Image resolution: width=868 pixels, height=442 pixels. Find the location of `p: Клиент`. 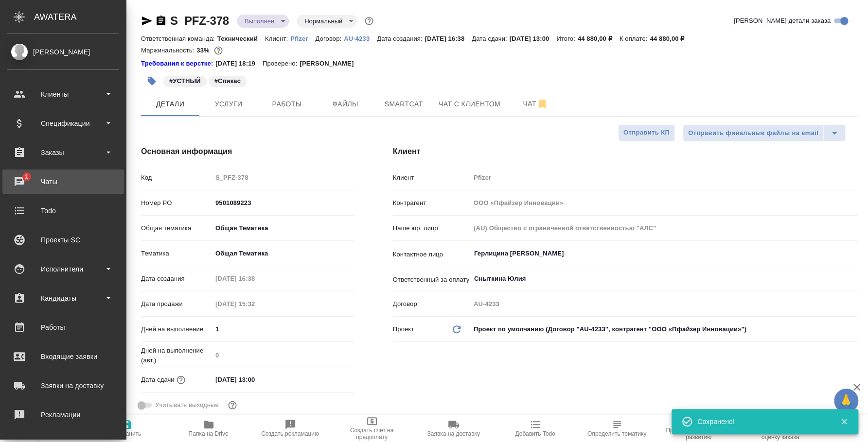

p: Клиент is located at coordinates (431, 178).